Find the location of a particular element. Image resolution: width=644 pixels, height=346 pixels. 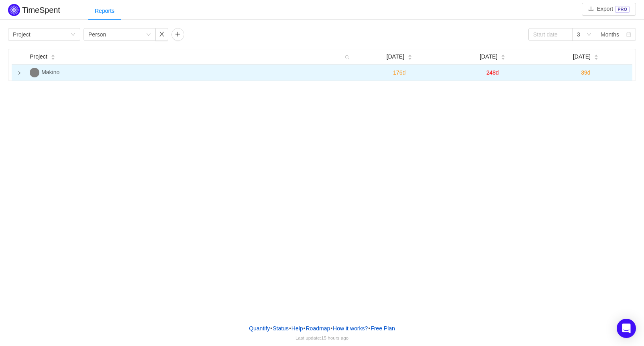

div: Reports is located at coordinates (105, 11).